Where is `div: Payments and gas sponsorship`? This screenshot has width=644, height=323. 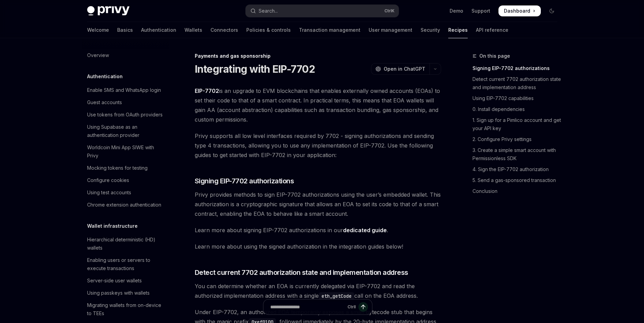
div: Payments and gas sponsorship is located at coordinates (318, 56).